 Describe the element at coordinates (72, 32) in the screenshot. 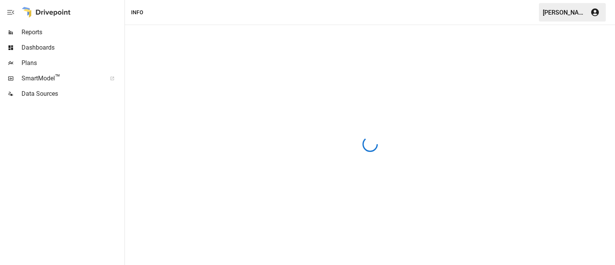

I see `span: Reports` at that location.